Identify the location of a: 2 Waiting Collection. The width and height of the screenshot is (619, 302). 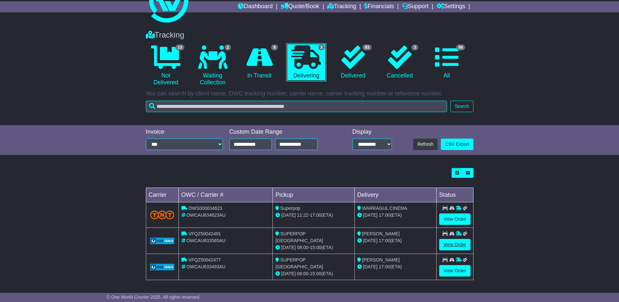
(212, 66).